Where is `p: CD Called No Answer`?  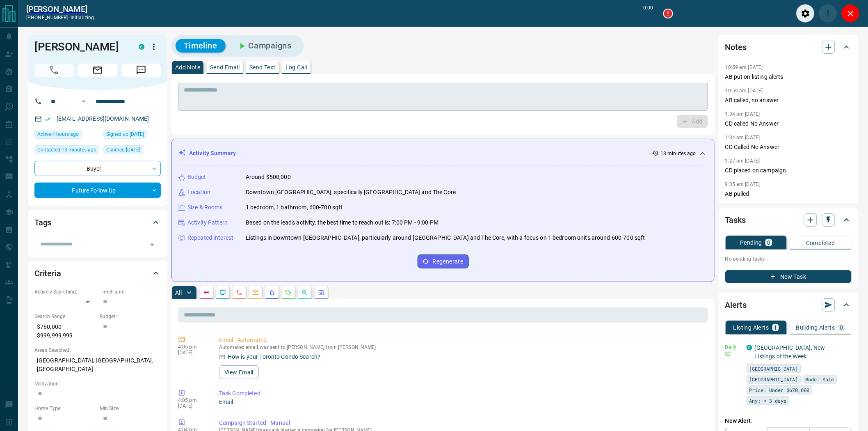 p: CD Called No Answer is located at coordinates (788, 147).